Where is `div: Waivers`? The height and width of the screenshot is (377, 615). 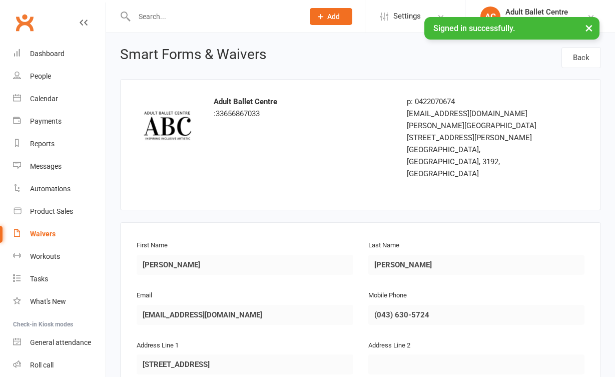
div: Waivers is located at coordinates (43, 234).